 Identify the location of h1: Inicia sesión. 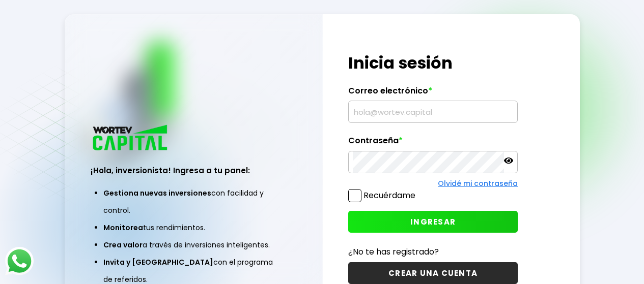
(433, 63).